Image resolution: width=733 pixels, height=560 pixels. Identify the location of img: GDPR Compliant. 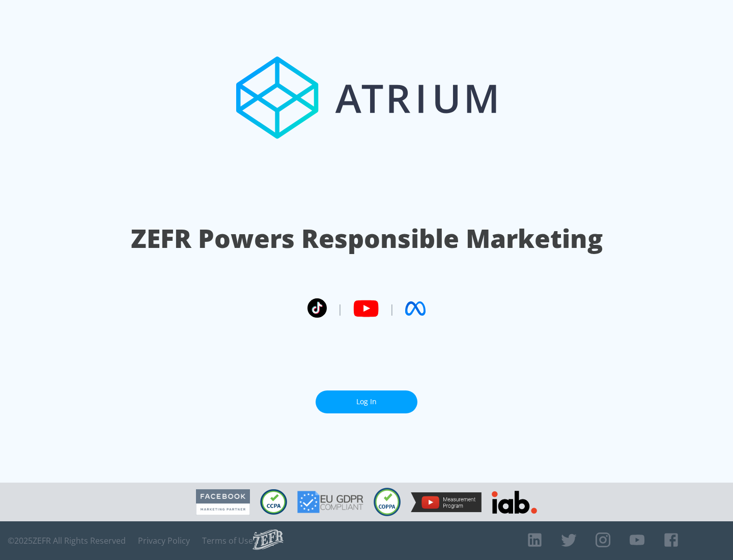
(330, 502).